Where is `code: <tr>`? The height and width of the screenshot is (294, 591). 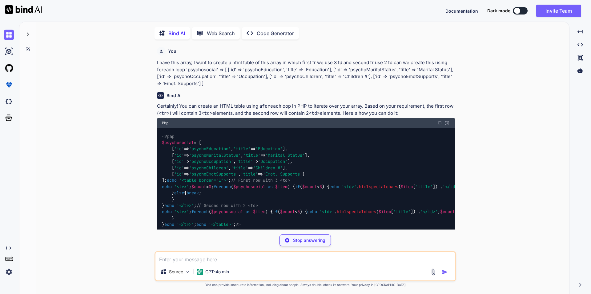 code: <tr> is located at coordinates (164, 113).